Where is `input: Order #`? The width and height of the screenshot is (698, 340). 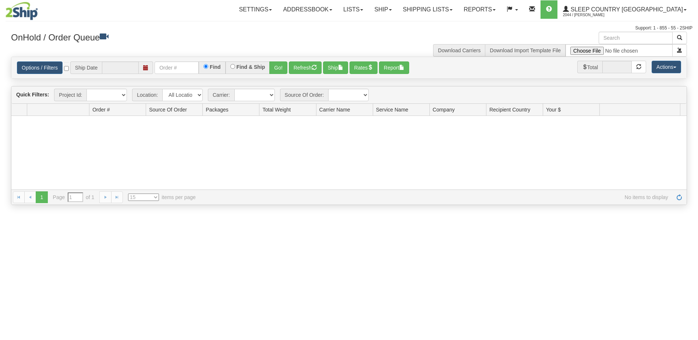 input: Order # is located at coordinates (176, 68).